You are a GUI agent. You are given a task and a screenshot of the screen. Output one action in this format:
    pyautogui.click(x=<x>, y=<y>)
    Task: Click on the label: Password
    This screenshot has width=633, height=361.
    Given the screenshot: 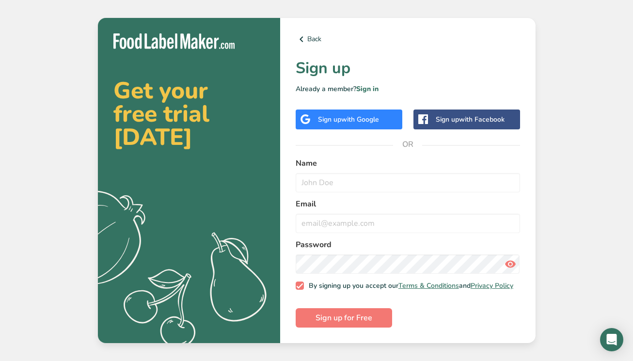 What is the action you would take?
    pyautogui.click(x=408, y=245)
    